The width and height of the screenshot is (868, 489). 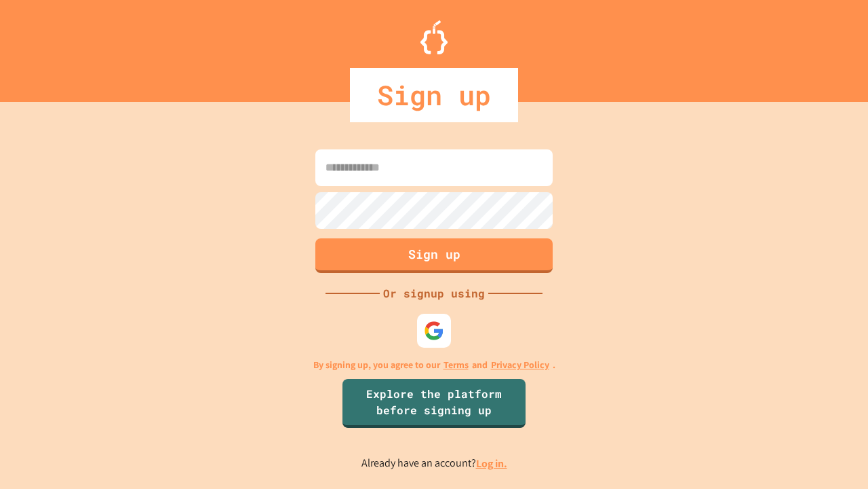 What do you see at coordinates (434, 255) in the screenshot?
I see `button: Sign up` at bounding box center [434, 255].